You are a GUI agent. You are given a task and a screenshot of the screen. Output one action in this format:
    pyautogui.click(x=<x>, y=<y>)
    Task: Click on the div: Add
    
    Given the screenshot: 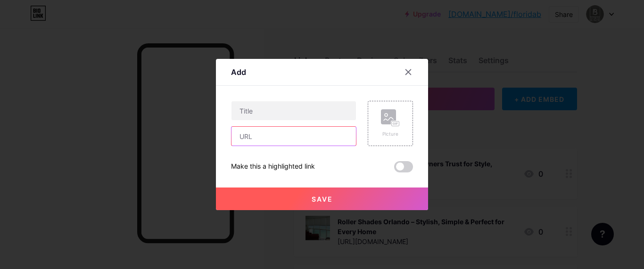 What is the action you would take?
    pyautogui.click(x=239, y=72)
    